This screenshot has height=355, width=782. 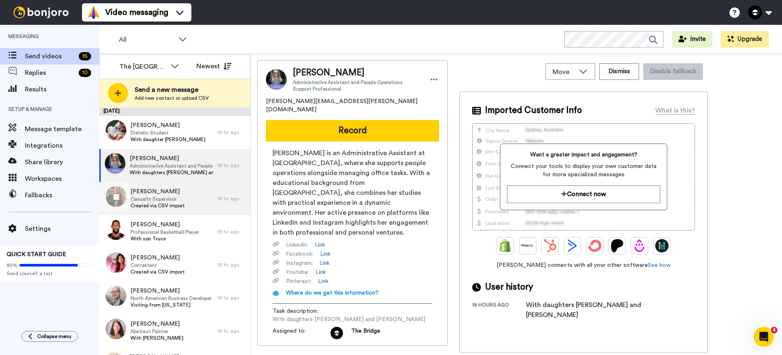 What do you see at coordinates (659, 265) in the screenshot?
I see `a: See how` at bounding box center [659, 265].